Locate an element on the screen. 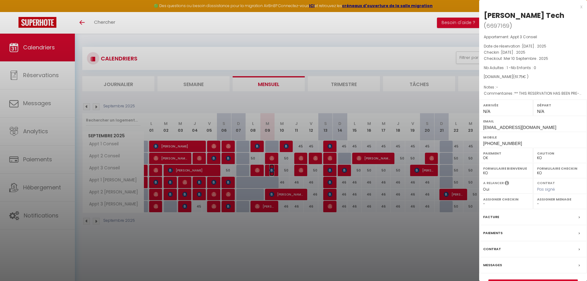  label: Facture is located at coordinates (491, 217).